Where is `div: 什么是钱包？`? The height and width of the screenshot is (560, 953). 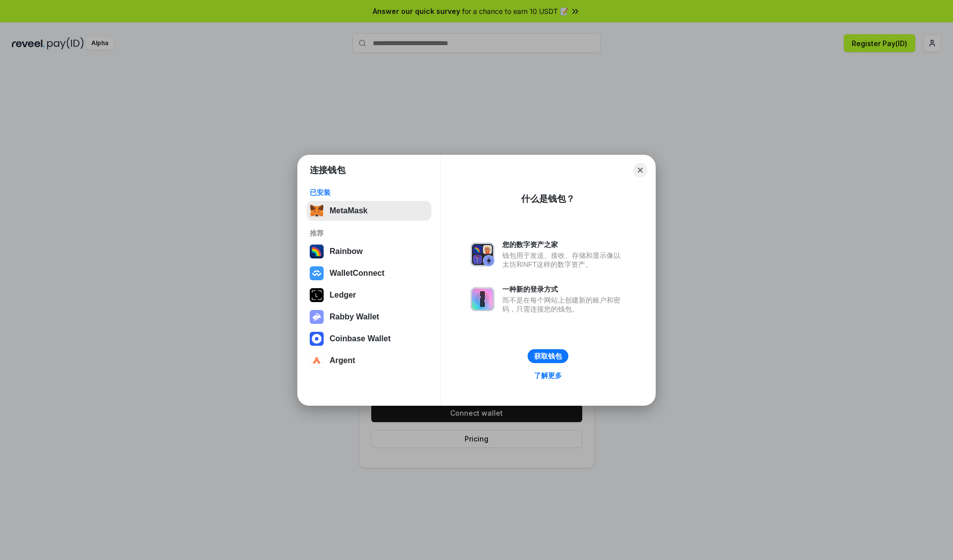 div: 什么是钱包？ is located at coordinates (548, 199).